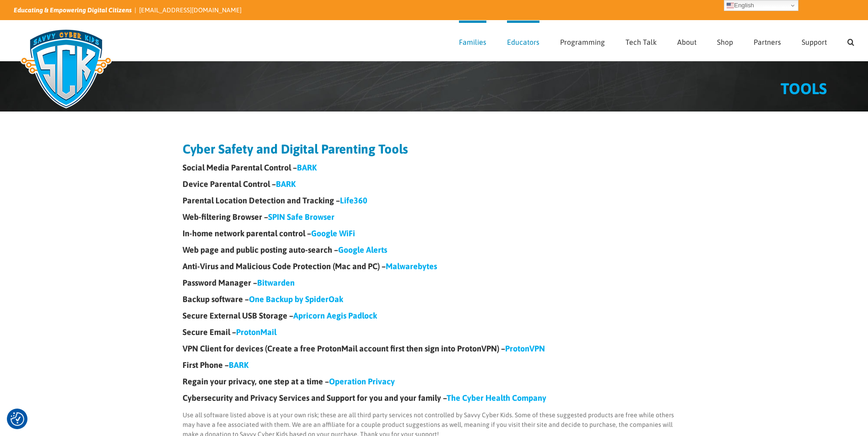 This screenshot has height=436, width=868. Describe the element at coordinates (434, 283) in the screenshot. I see `h4: Password Manager –` at that location.